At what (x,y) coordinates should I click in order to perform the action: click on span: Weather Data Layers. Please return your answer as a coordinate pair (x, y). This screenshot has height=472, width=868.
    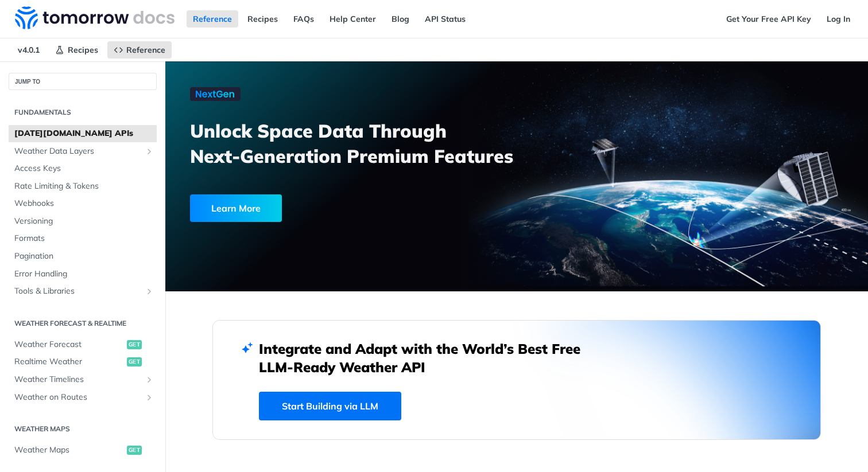
    Looking at the image, I should click on (78, 151).